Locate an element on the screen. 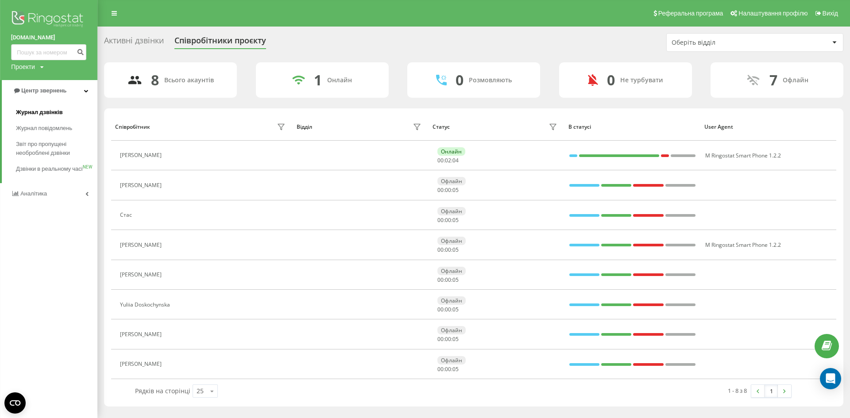 This screenshot has height=418, width=850. div: 8 is located at coordinates (155, 80).